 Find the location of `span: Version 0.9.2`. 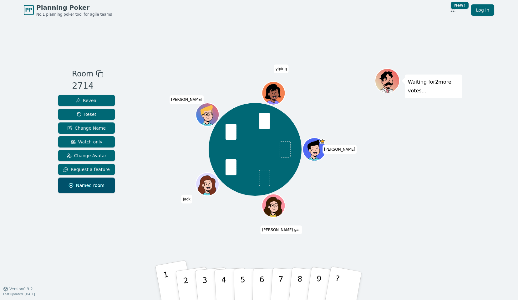

span: Version 0.9.2 is located at coordinates (21, 289).